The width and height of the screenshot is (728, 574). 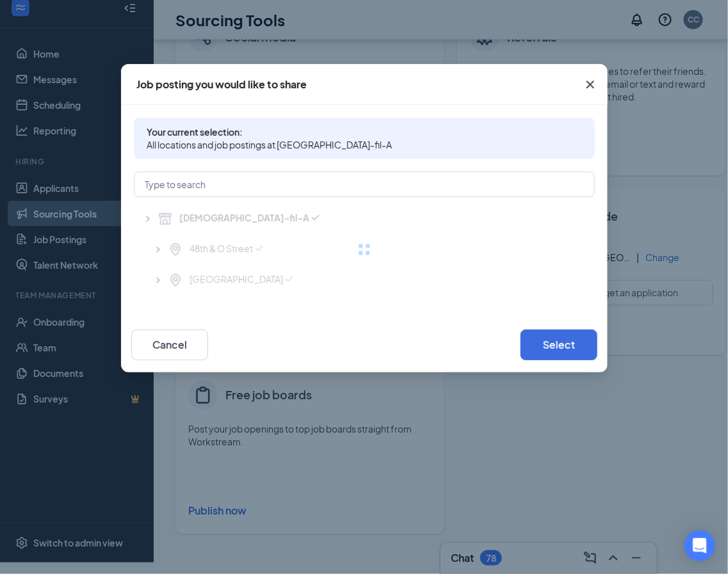 I want to click on input: Type to search, so click(x=364, y=184).